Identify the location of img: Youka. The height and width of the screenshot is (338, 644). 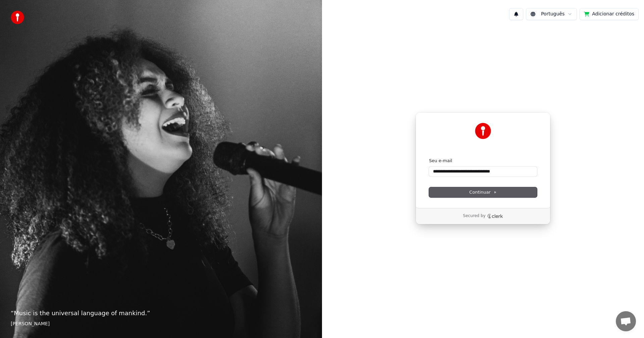
(483, 131).